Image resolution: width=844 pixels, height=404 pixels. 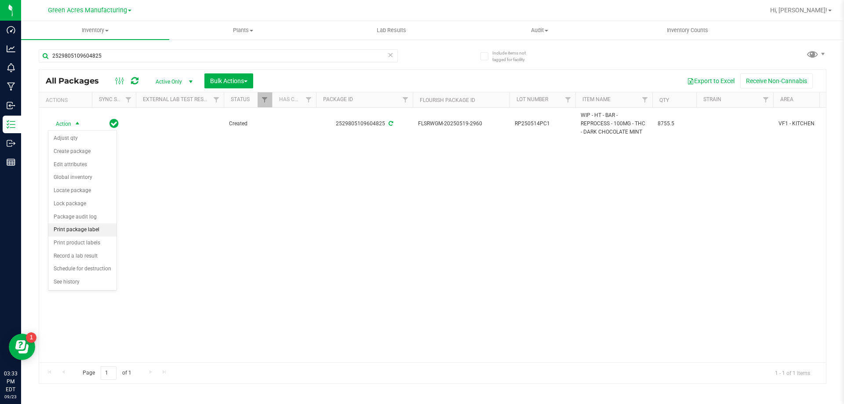 What do you see at coordinates (218, 56) in the screenshot?
I see `input: Search Package ID, Item Name, SKU, Lot or Part Number...` at bounding box center [218, 56].